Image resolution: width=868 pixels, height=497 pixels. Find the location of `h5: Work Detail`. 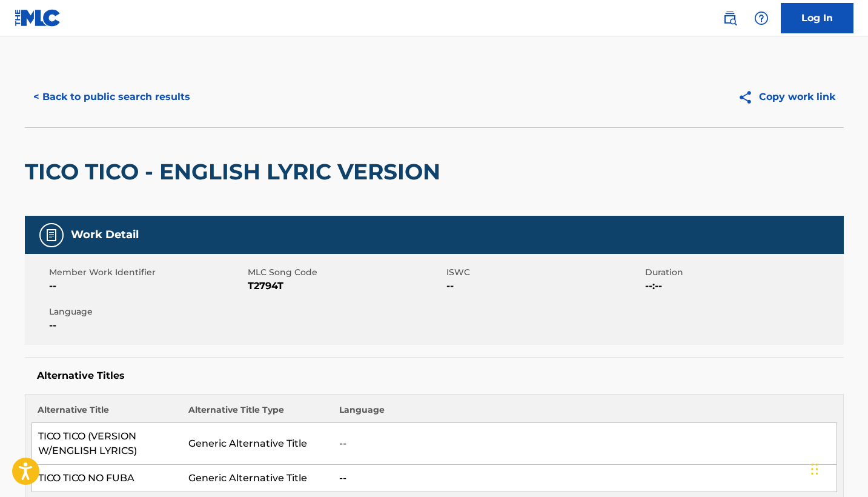

h5: Work Detail is located at coordinates (105, 235).